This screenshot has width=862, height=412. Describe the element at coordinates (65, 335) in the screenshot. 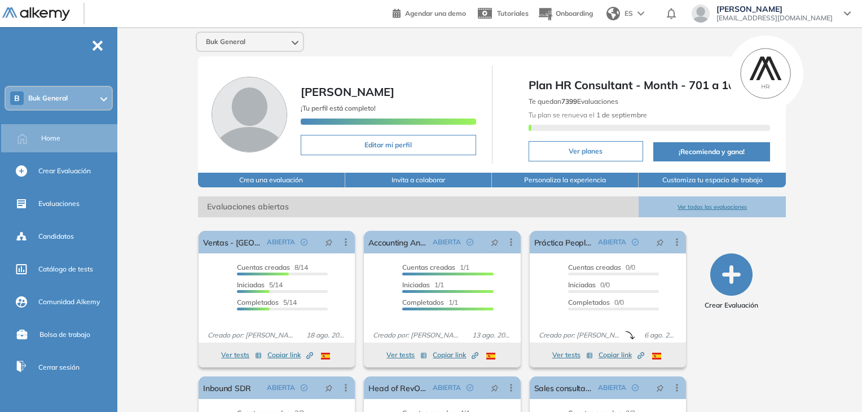

I see `span: Bolsa de trabajo` at that location.